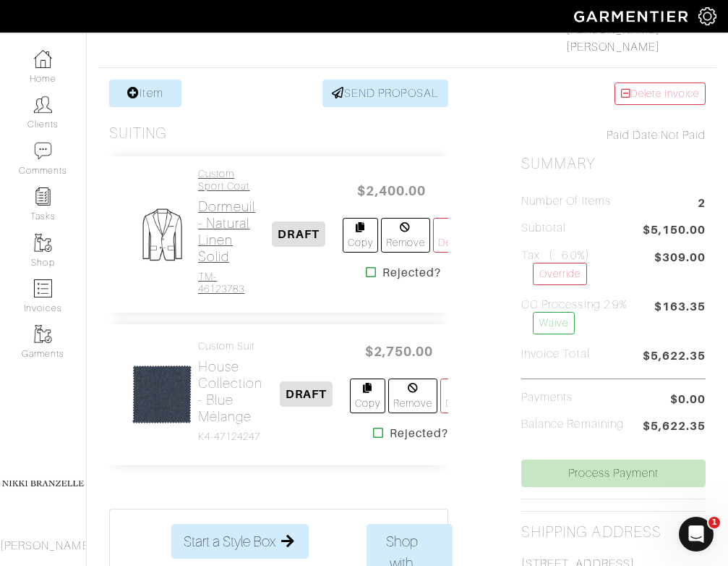 The width and height of the screenshot is (728, 566). Describe the element at coordinates (231, 437) in the screenshot. I see `h4: K4-47124247` at that location.